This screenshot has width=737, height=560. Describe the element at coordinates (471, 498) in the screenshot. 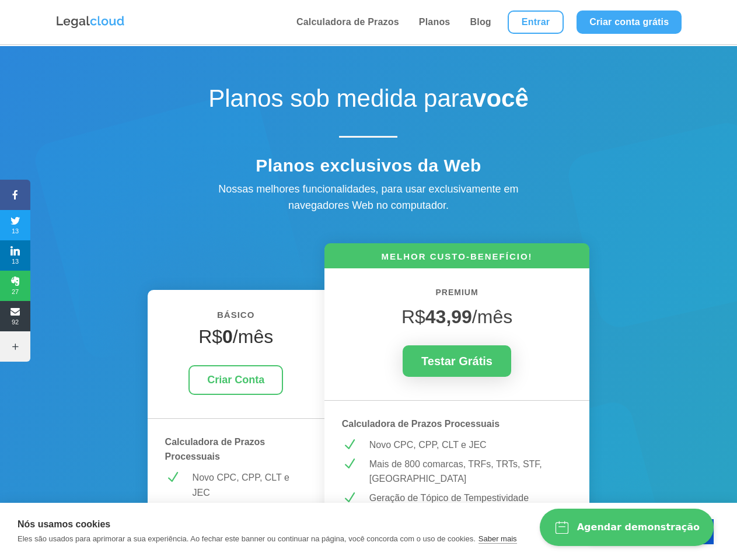

I see `p: Geração de Tópico de Tempestividade` at that location.